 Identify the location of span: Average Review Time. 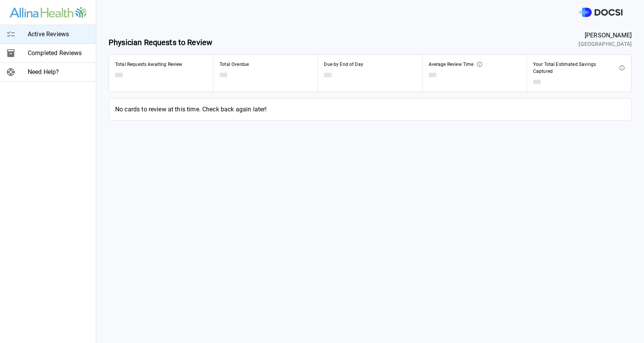
(451, 65).